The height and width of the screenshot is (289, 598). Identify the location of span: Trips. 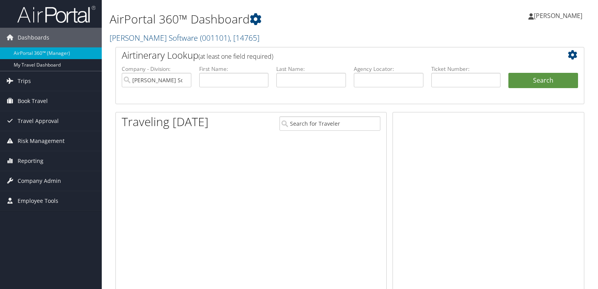
(24, 81).